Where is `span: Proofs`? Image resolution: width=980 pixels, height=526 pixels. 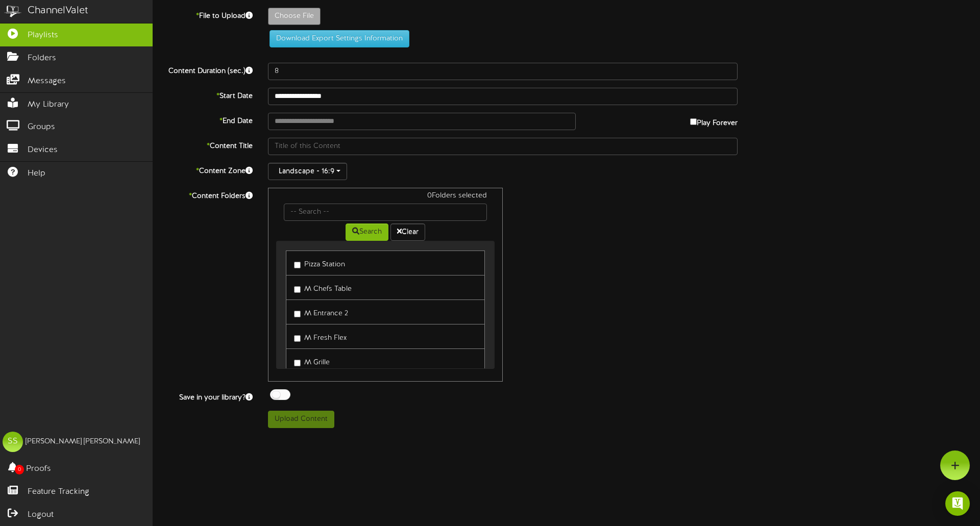
span: Proofs is located at coordinates (39, 469).